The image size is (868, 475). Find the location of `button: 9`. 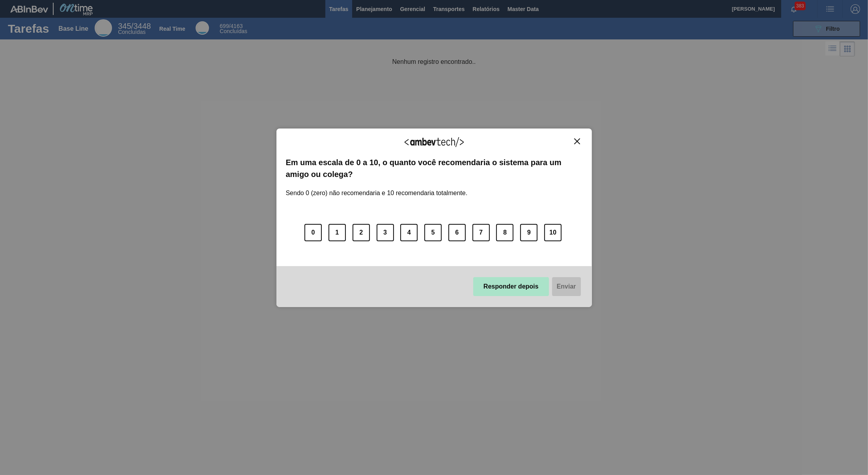

button: 9 is located at coordinates (529, 232).